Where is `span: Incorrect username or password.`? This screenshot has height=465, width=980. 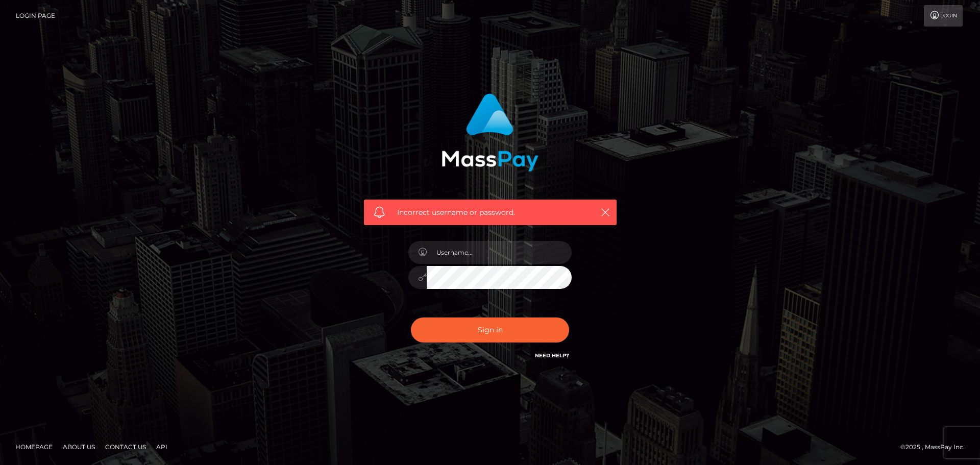
span: Incorrect username or password. is located at coordinates (490, 212).